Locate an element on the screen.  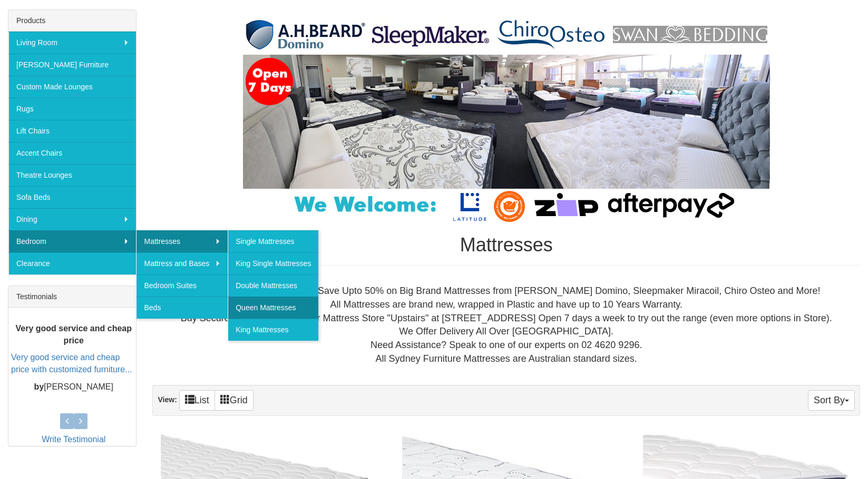
a: Custom Made Lounges is located at coordinates (72, 87).